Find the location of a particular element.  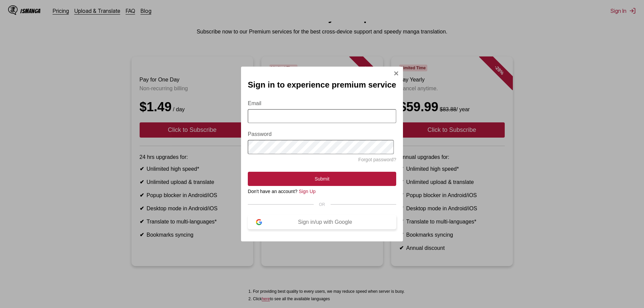

a: Sign Up is located at coordinates (307, 191).